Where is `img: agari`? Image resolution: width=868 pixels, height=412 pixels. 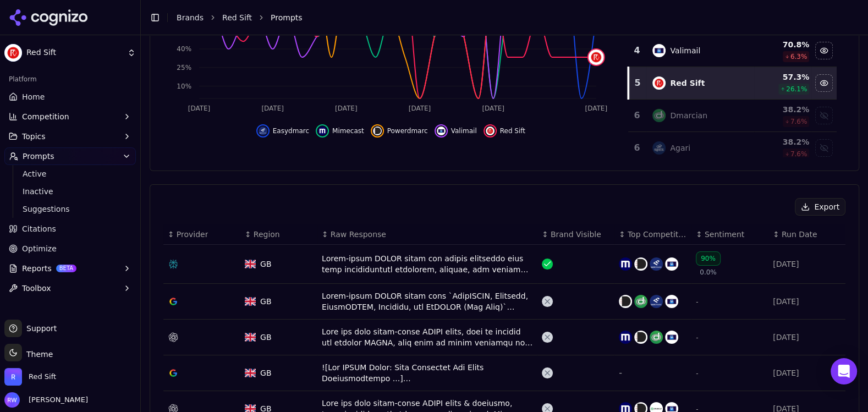
img: agari is located at coordinates (659, 148).